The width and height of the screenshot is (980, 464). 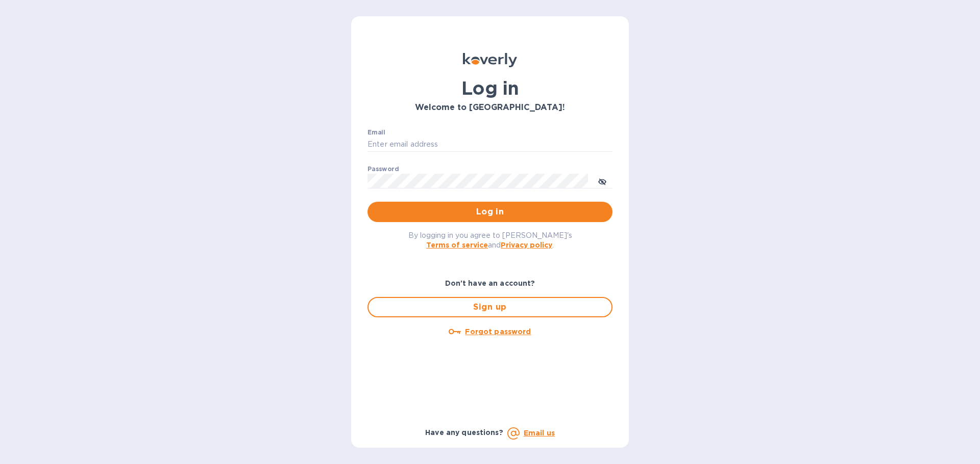 I want to click on input: Enter email address, so click(x=490, y=145).